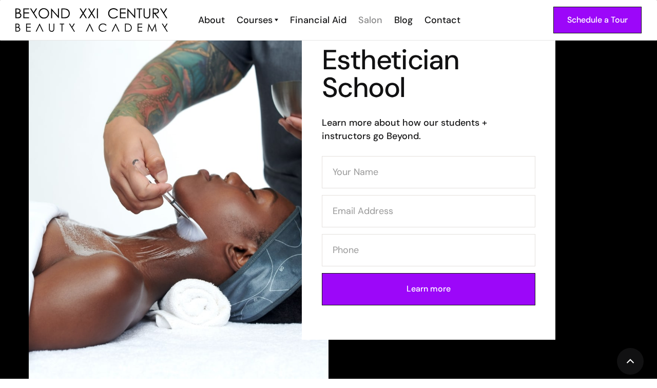 This screenshot has height=388, width=657. I want to click on a: Salon, so click(370, 20).